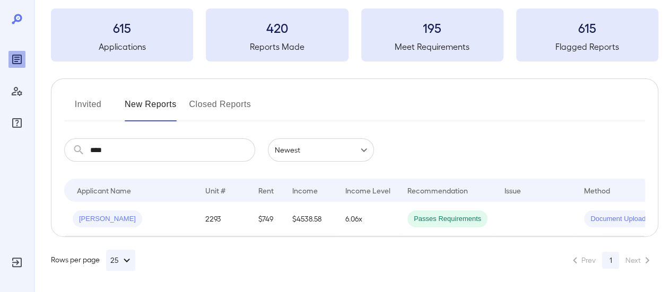 The height and width of the screenshot is (292, 671). Describe the element at coordinates (17, 59) in the screenshot. I see `div: Reports` at that location.